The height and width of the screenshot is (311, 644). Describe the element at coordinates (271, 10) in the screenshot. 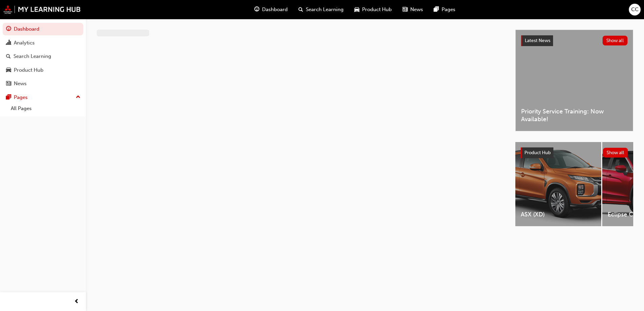

I see `a: guage-iconDashboard` at that location.